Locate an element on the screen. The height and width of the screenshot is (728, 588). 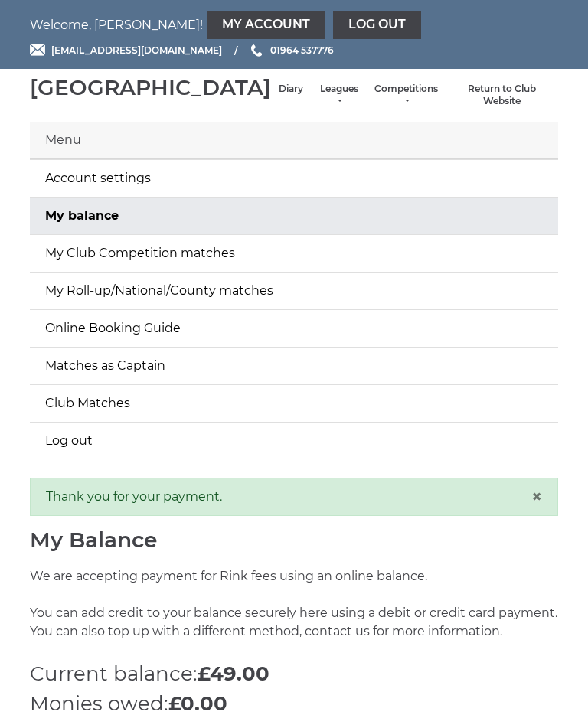
a: My Account is located at coordinates (266, 26).